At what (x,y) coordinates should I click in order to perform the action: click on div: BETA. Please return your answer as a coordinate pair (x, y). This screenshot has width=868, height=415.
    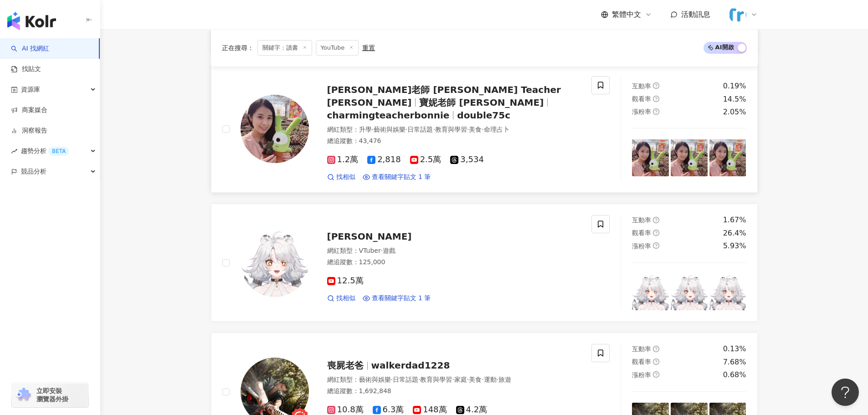
    Looking at the image, I should click on (58, 151).